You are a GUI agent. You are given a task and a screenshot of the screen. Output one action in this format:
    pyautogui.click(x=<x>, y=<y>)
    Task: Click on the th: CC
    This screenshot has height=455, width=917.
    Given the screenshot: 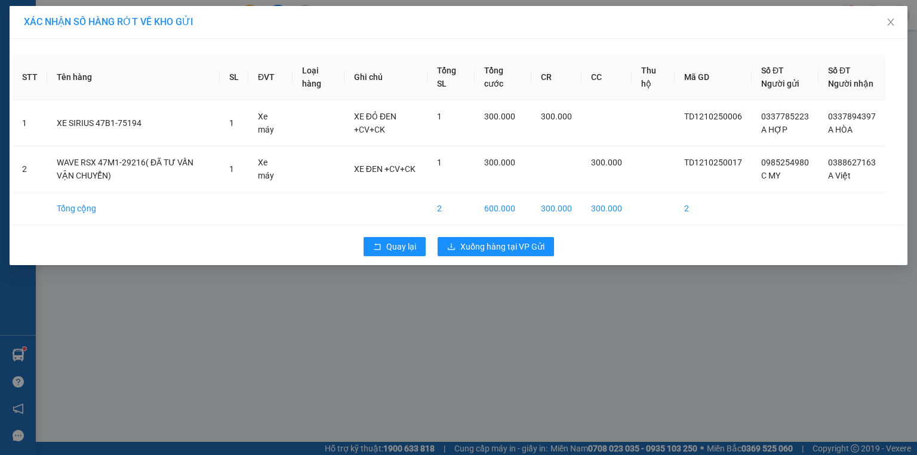 What is the action you would take?
    pyautogui.click(x=607, y=77)
    